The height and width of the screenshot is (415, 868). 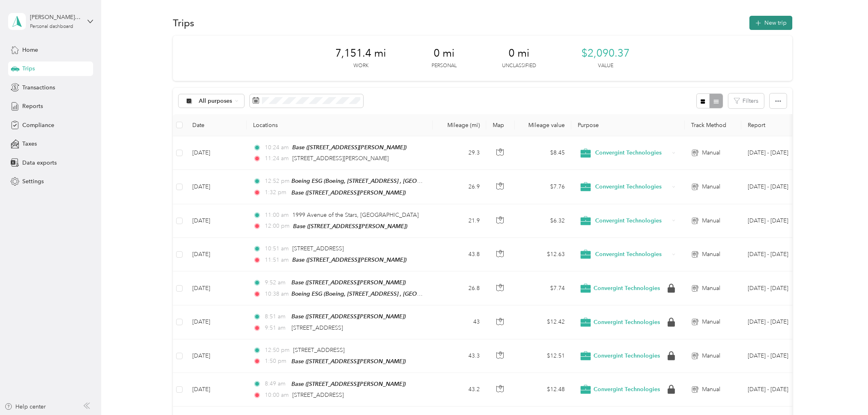 I want to click on span: 10:24 am, so click(x=276, y=147).